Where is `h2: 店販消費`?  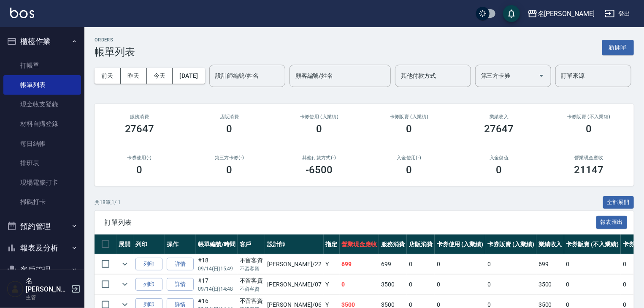 h2: 店販消費 is located at coordinates (229, 116).